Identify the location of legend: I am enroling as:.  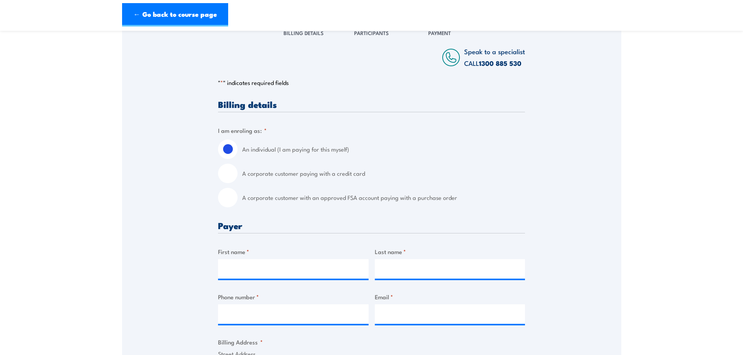
(242, 130).